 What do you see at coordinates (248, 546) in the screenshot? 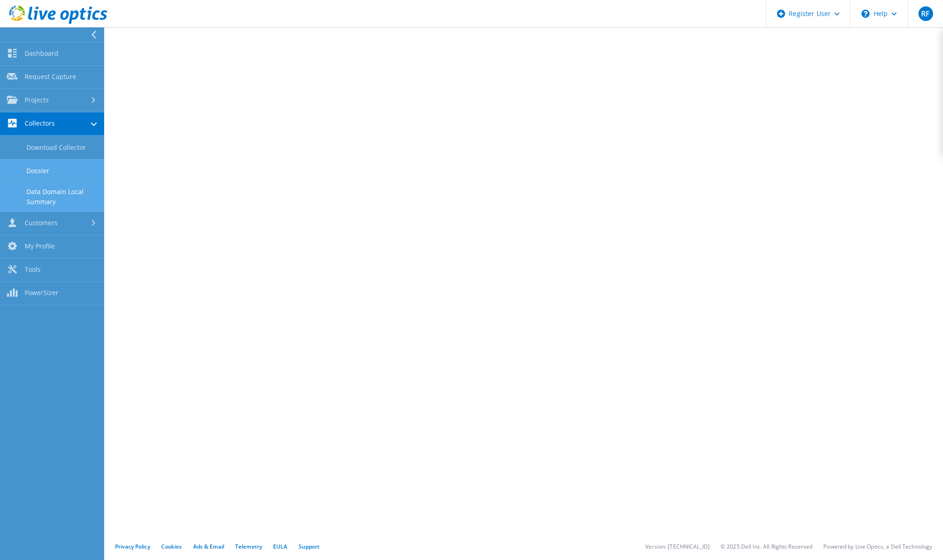
I see `a: Telemetry` at bounding box center [248, 546].